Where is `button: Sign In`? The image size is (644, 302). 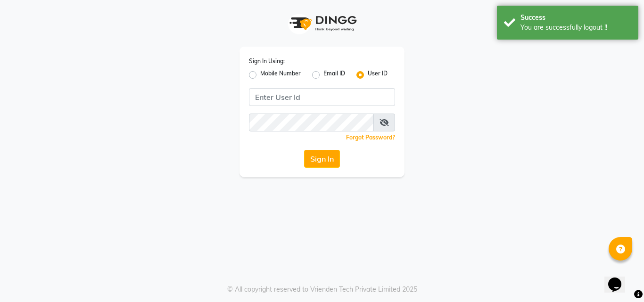 button: Sign In is located at coordinates (322, 159).